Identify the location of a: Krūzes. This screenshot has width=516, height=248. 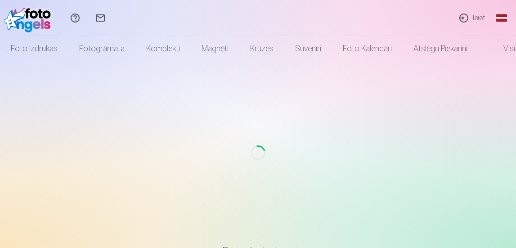
(262, 49).